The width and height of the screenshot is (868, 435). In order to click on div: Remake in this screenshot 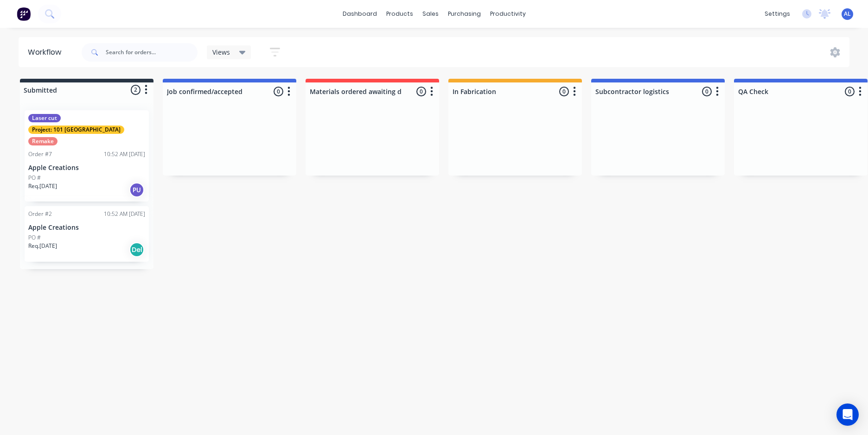, I will do `click(42, 142)`.